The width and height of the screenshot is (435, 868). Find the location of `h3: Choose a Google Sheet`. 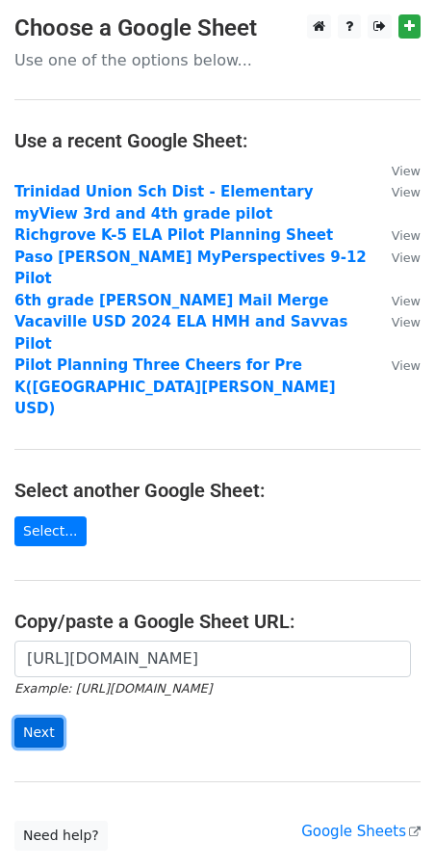

h3: Choose a Google Sheet is located at coordinates (218, 28).